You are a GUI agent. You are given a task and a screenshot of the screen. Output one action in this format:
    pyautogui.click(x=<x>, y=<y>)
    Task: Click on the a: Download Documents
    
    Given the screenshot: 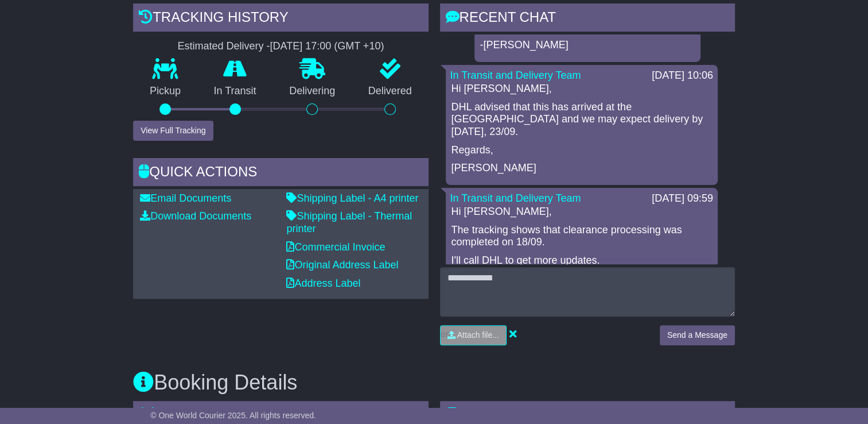 What is the action you would take?
    pyautogui.click(x=196, y=216)
    